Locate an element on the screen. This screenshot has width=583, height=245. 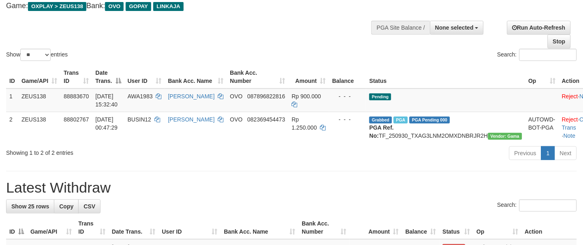
span: AWA1983 is located at coordinates (140, 96).